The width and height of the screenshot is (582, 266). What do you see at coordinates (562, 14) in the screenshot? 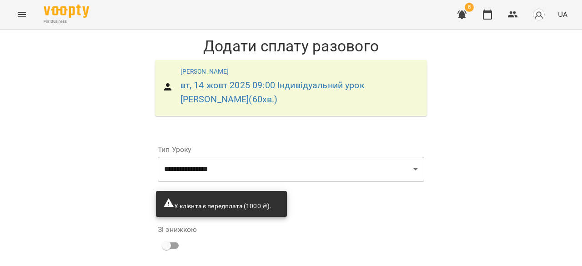
I see `button: UA` at bounding box center [562, 14].